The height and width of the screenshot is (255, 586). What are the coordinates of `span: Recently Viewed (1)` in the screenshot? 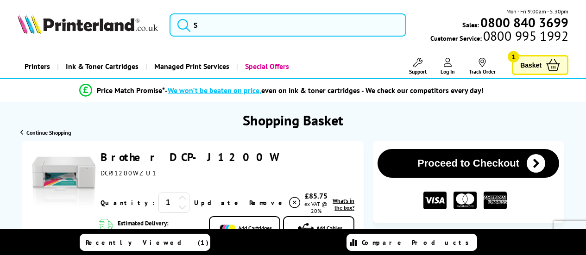 It's located at (147, 243).